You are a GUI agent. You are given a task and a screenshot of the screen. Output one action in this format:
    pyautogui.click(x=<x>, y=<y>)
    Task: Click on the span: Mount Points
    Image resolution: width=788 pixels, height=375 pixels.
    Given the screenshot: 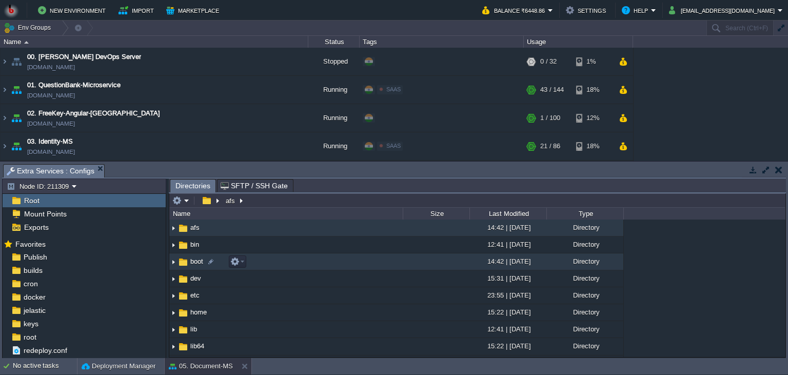 What is the action you would take?
    pyautogui.click(x=45, y=214)
    